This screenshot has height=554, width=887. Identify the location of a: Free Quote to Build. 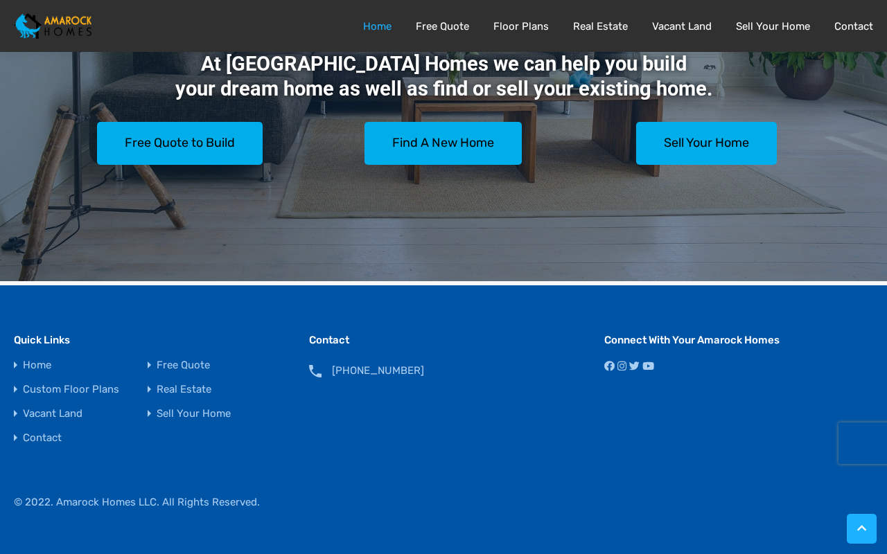
(179, 143).